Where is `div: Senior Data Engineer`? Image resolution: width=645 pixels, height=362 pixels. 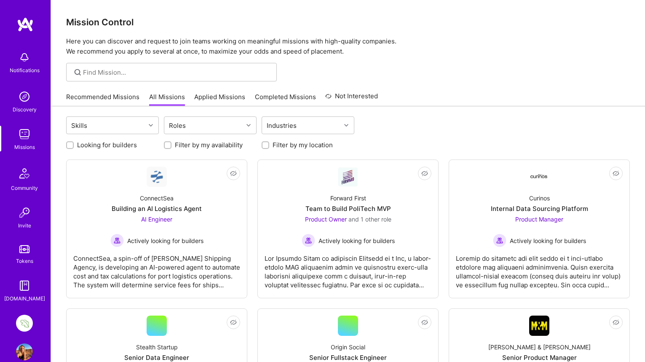
div: Senior Data Engineer is located at coordinates (157, 357).